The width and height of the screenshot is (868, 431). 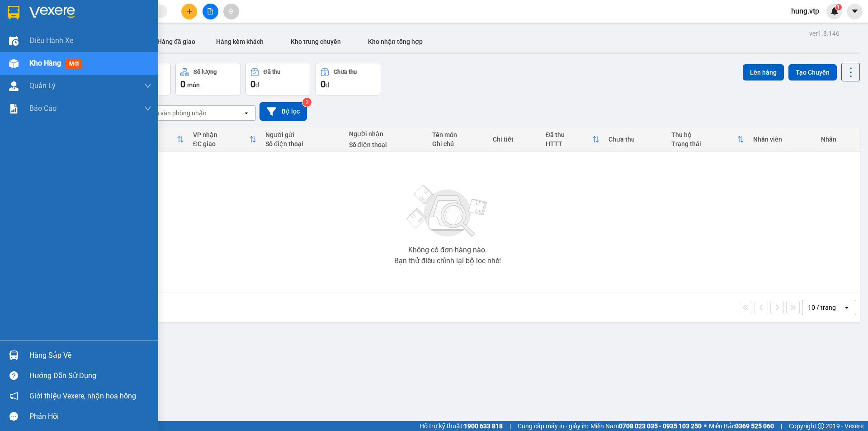 What do you see at coordinates (13, 396) in the screenshot?
I see `span: notification` at bounding box center [13, 396].